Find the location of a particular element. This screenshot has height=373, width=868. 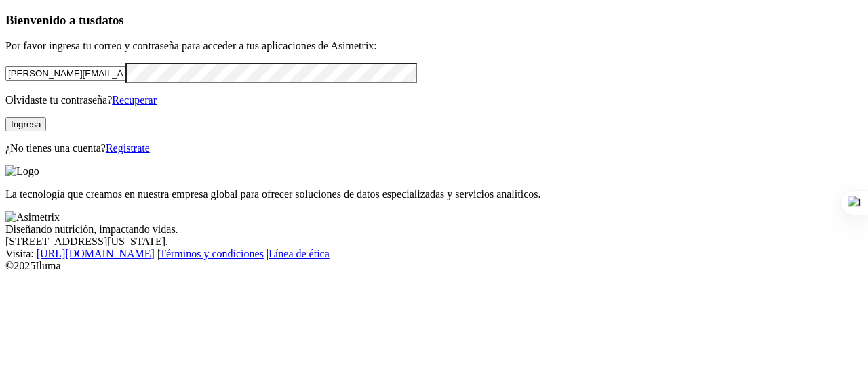

p: Olvidaste tu contraseña? is located at coordinates (434, 100).